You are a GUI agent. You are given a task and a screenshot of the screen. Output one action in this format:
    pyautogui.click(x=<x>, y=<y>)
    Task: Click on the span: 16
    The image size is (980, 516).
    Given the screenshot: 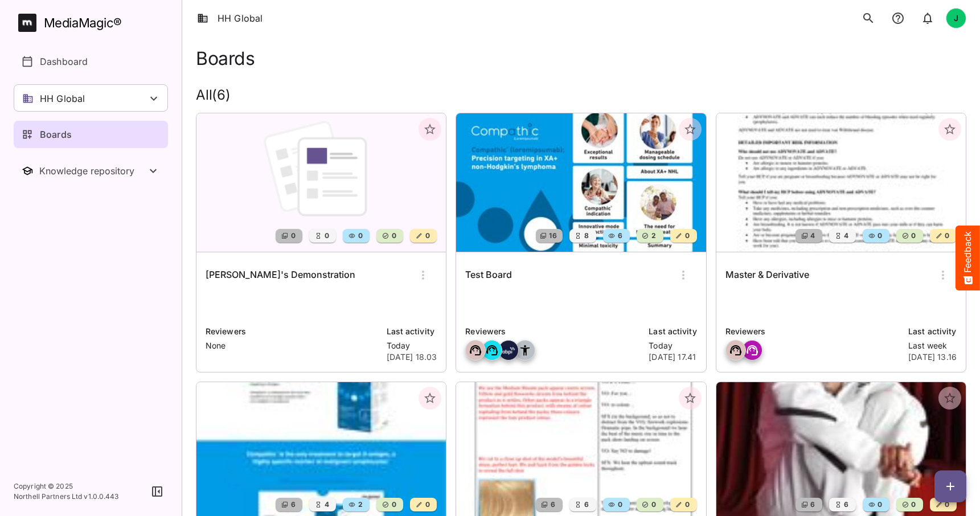 What is the action you would take?
    pyautogui.click(x=552, y=236)
    